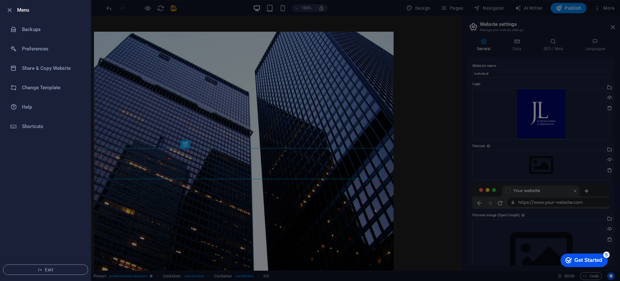  What do you see at coordinates (52, 49) in the screenshot?
I see `h6: Preferences` at bounding box center [52, 49].